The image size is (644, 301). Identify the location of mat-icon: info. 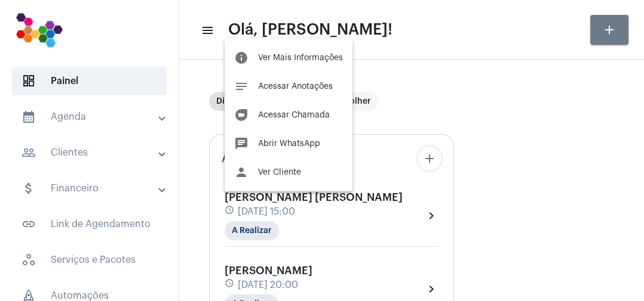
(241, 58).